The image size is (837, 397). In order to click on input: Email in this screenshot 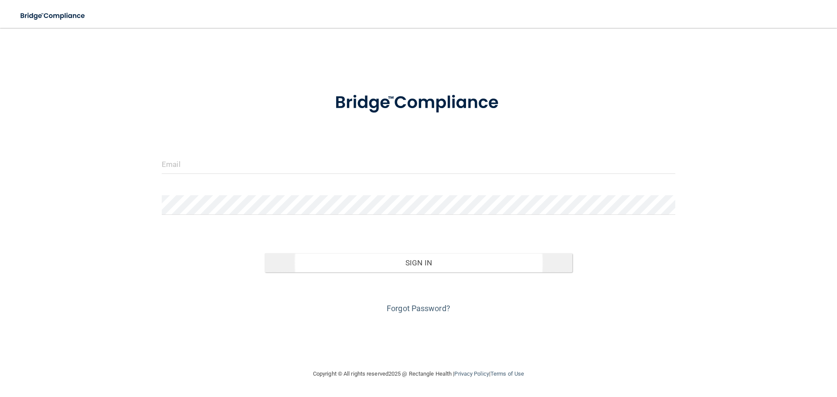, I will do `click(418, 164)`.